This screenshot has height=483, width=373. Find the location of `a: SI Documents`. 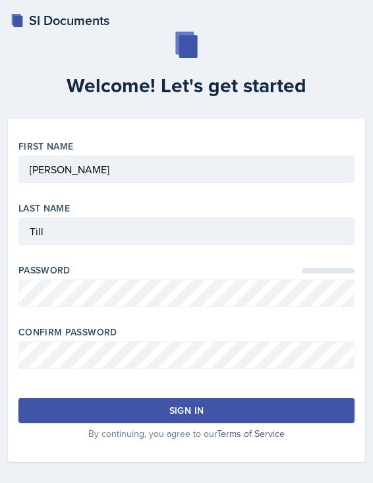

a: SI Documents is located at coordinates (60, 20).